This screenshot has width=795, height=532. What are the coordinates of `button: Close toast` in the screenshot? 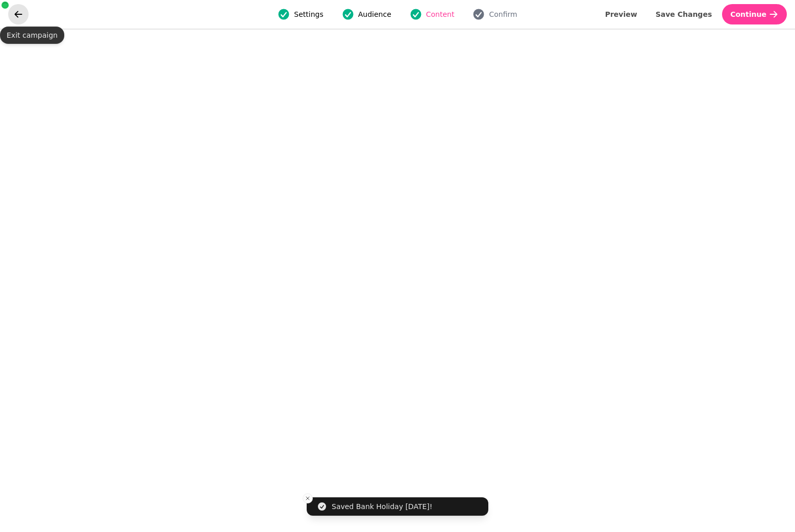 It's located at (308, 498).